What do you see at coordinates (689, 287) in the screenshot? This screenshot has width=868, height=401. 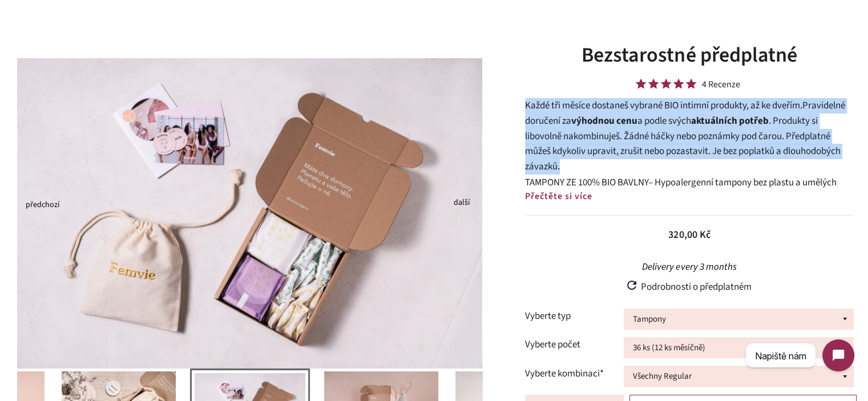 I see `button: Podrobnosti o předplatném` at bounding box center [689, 287].